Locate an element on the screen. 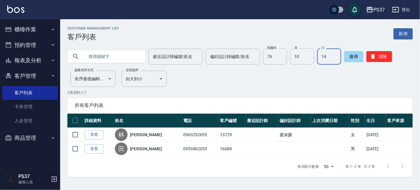 This screenshot has width=420, height=190. img: Logo is located at coordinates (16, 9).